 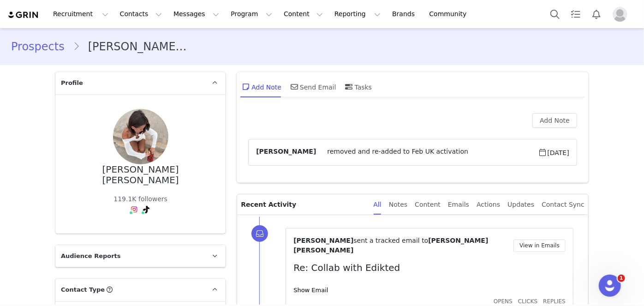 I want to click on span: removed and re-added to Feb UK activation, so click(x=427, y=152).